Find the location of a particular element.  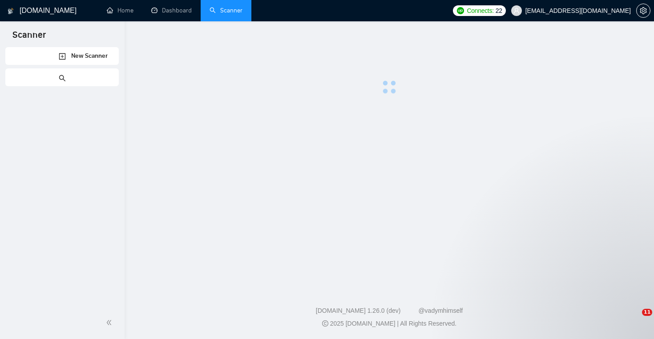

img: upwork-logo.png is located at coordinates (460, 11).